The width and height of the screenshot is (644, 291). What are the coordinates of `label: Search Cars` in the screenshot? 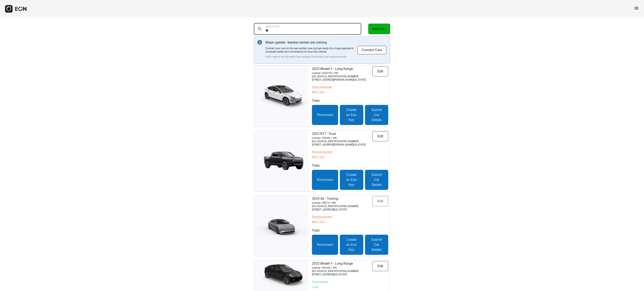 It's located at (272, 27).